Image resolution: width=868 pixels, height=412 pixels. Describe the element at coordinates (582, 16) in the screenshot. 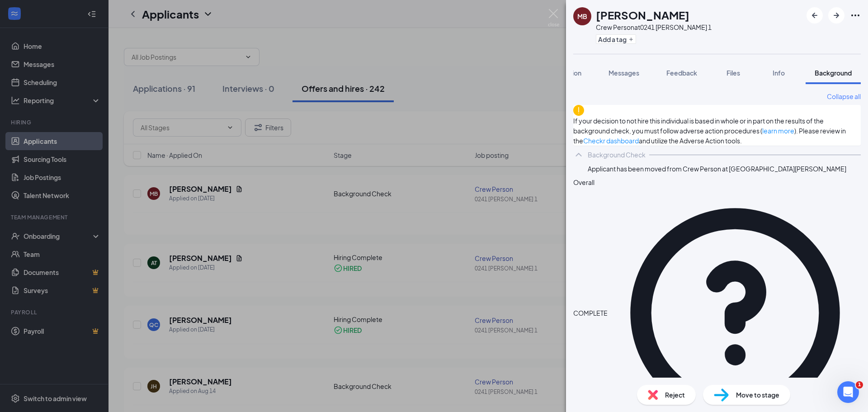

I see `div: MB` at that location.